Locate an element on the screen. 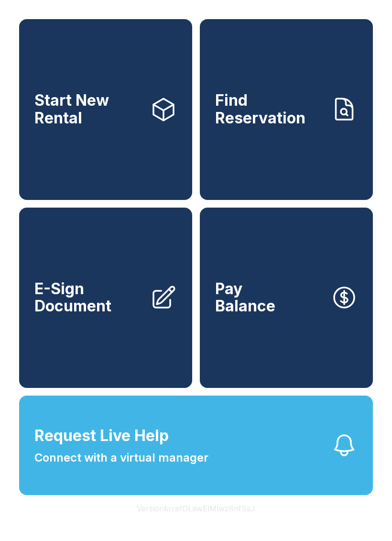  button: Request Live HelpConnect with a virtual manager is located at coordinates (196, 445).